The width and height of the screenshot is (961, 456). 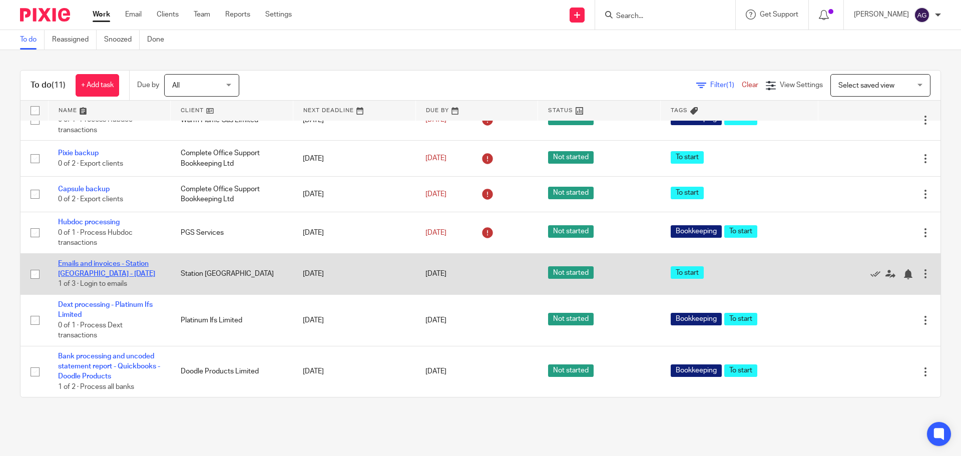 What do you see at coordinates (176, 86) in the screenshot?
I see `span: All` at bounding box center [176, 86].